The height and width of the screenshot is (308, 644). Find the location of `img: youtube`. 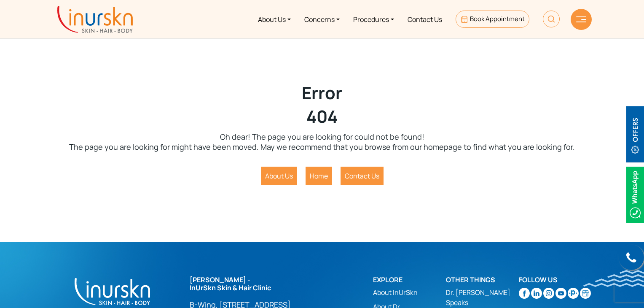

img: youtube is located at coordinates (560, 293).